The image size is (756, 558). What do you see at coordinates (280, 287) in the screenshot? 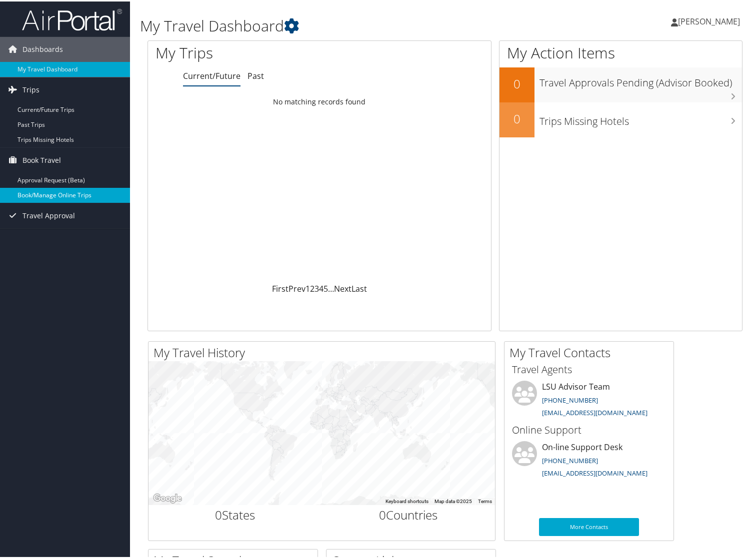
I see `a: First` at bounding box center [280, 287].